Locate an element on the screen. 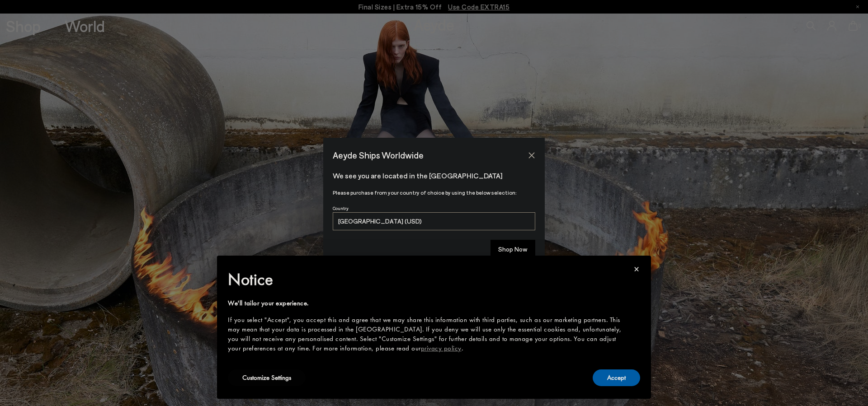 The height and width of the screenshot is (406, 868). span: Country is located at coordinates (341, 208).